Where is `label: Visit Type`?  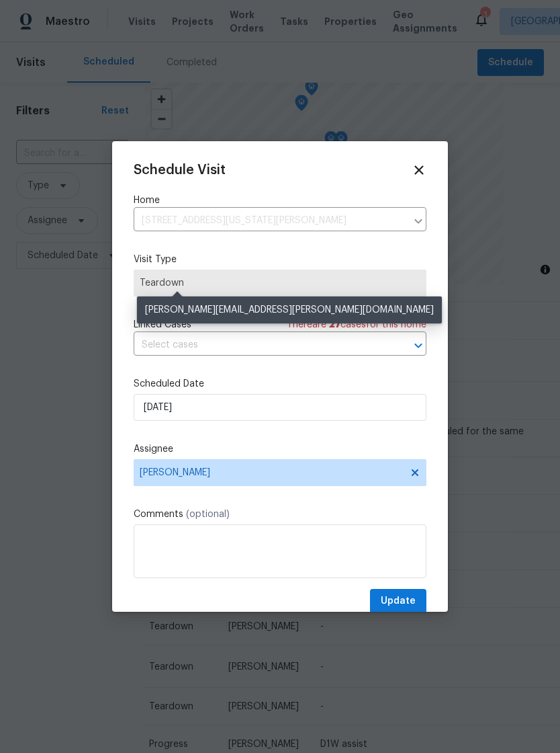 label: Visit Type is located at coordinates (280, 260).